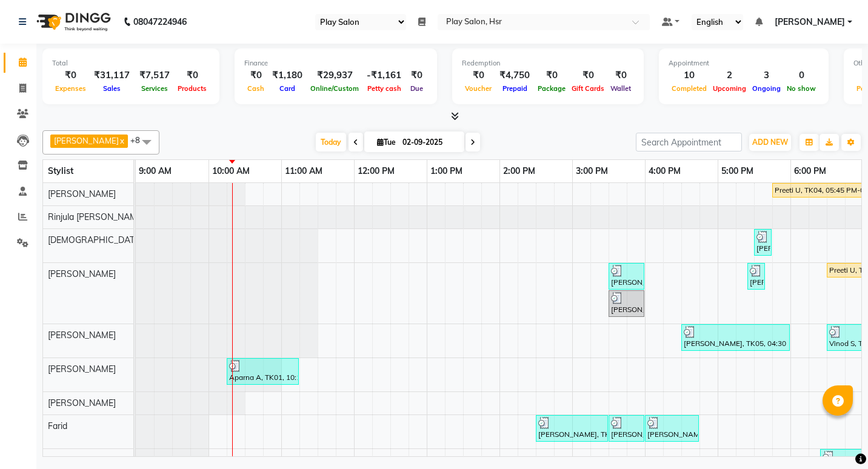 This screenshot has height=469, width=868. I want to click on span: Completed, so click(689, 88).